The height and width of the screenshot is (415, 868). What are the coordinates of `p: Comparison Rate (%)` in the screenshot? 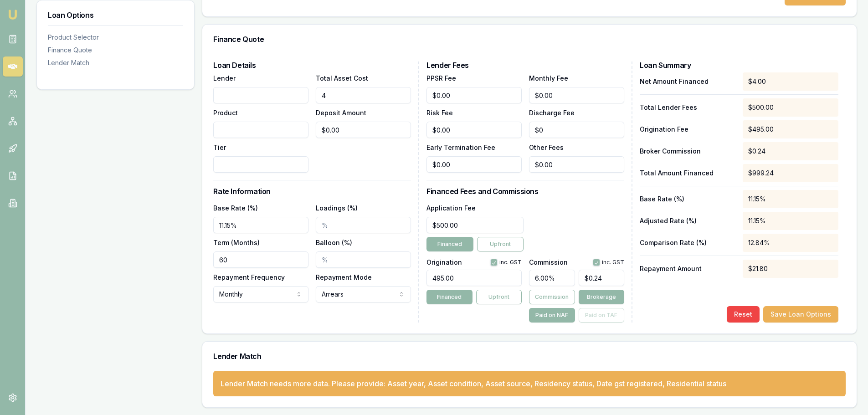 It's located at (688, 243).